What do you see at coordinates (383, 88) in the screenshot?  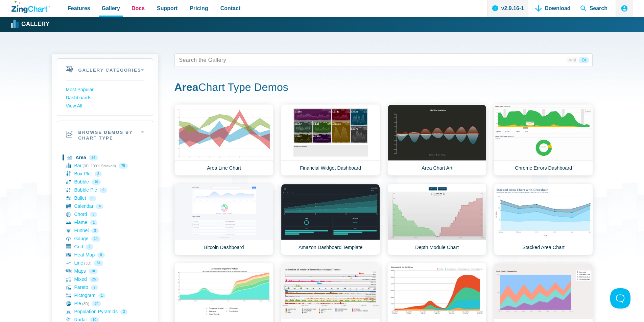 I see `h1: Chart Type Demos` at bounding box center [383, 88].